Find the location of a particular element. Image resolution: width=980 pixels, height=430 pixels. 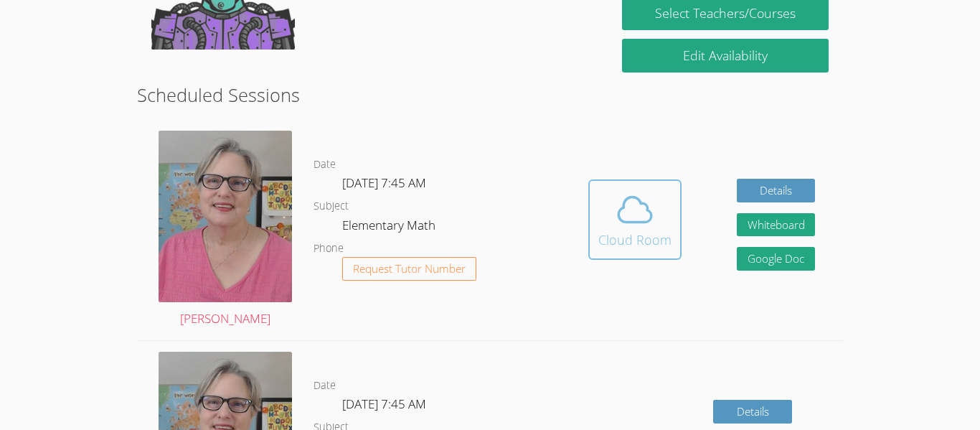

button: Request Tutor Number is located at coordinates (409, 269).